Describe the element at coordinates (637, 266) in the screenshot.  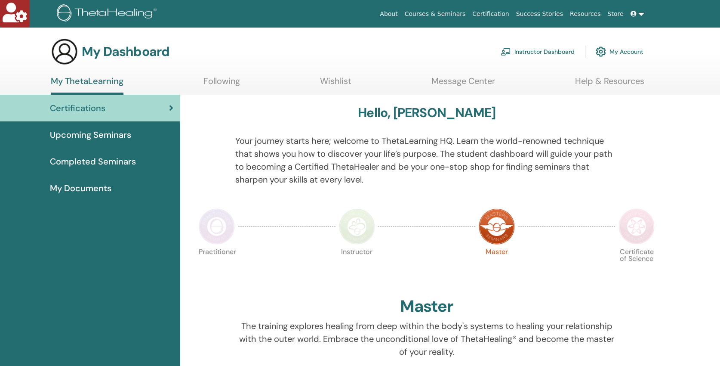
I see `p: Certificate of Science` at that location.